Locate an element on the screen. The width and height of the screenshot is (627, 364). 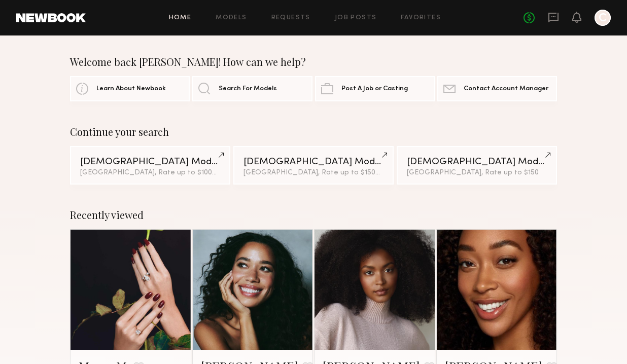
a: Learn About Newbook is located at coordinates (130, 89).